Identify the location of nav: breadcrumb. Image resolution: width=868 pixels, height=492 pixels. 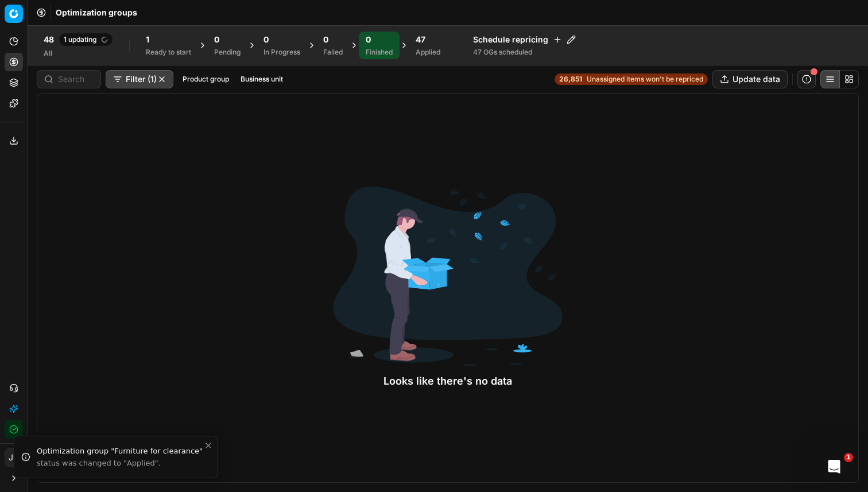
(96, 13).